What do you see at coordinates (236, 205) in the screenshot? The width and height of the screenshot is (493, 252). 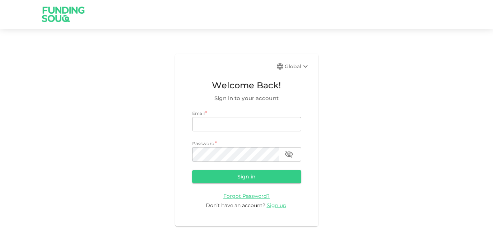 I see `span: Don’t have an account?` at bounding box center [236, 205].